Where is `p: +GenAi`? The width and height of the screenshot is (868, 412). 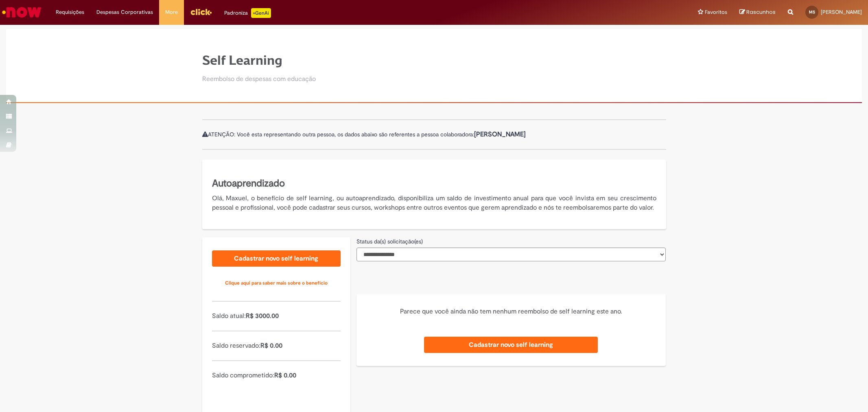 p: +GenAi is located at coordinates (261, 13).